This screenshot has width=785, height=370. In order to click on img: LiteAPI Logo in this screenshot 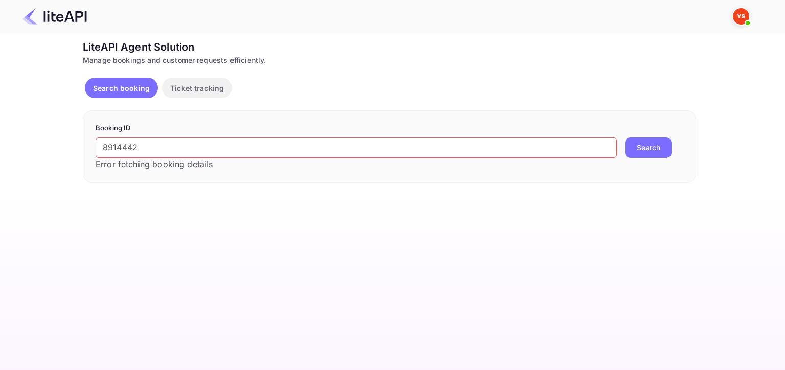, I will do `click(55, 16)`.